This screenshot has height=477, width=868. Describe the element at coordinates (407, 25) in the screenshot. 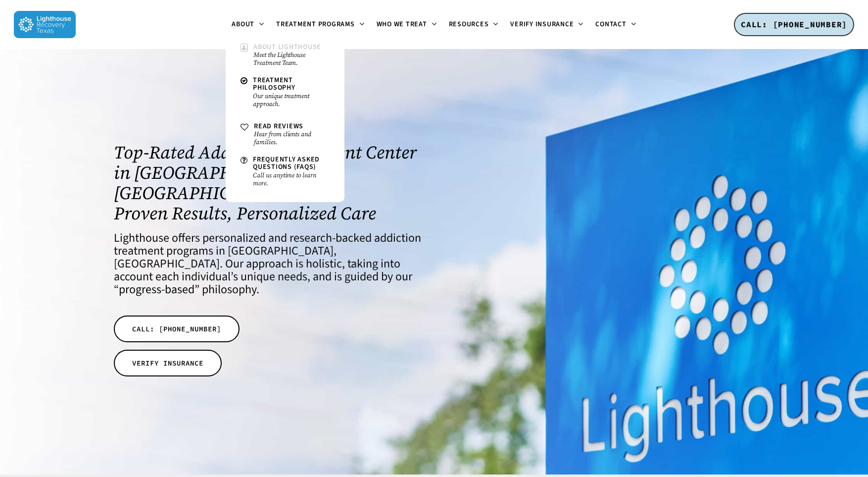

I see `a: Who We Treat` at that location.